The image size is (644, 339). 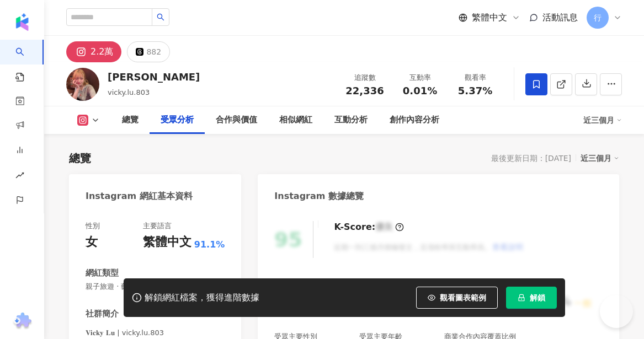 What do you see at coordinates (167, 242) in the screenshot?
I see `div: 繁體中文` at bounding box center [167, 242].